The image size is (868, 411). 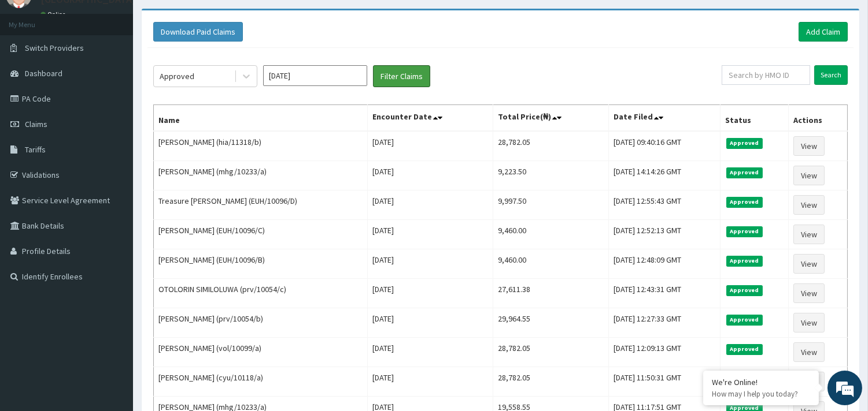 What do you see at coordinates (766, 75) in the screenshot?
I see `input: Search by HMO ID` at bounding box center [766, 75].